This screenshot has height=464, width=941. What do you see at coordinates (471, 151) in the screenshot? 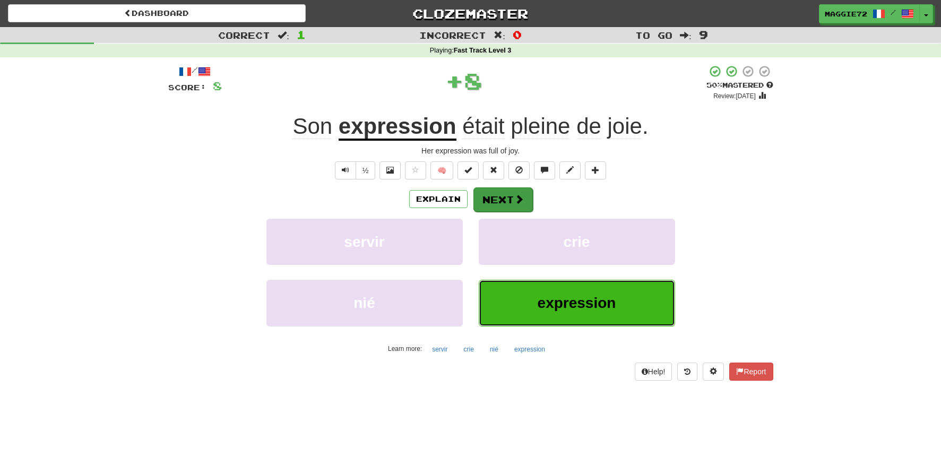
I see `div: Her expression was full of joy.` at bounding box center [471, 151].